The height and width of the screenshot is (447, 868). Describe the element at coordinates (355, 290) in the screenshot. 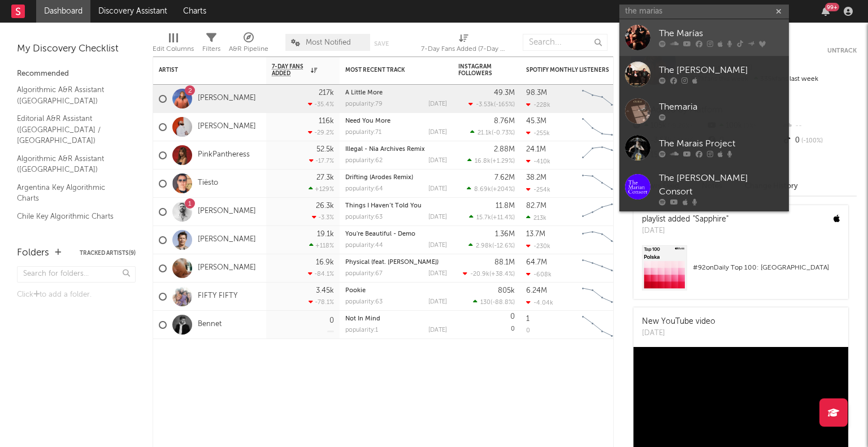

I see `a: Pookie` at that location.